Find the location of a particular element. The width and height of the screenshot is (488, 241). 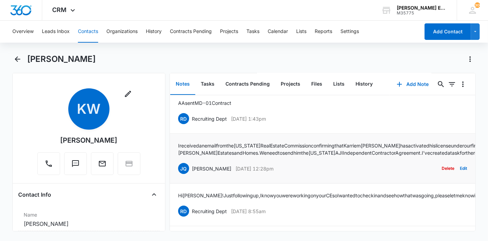

button: Calendar is located at coordinates (278, 32).